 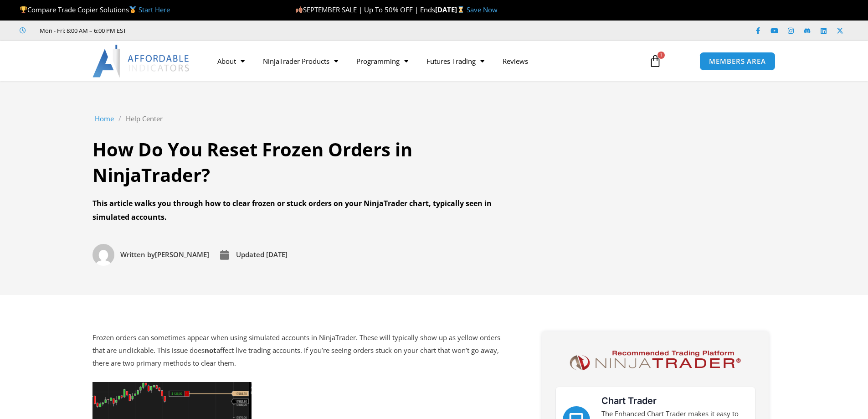 What do you see at coordinates (211, 351) in the screenshot?
I see `strong: not` at bounding box center [211, 351].